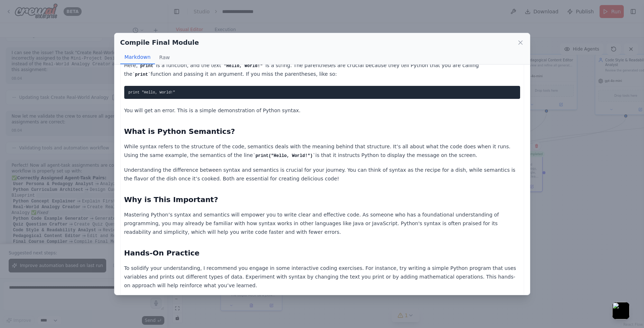 Image resolution: width=644 pixels, height=328 pixels. What do you see at coordinates (322, 200) in the screenshot?
I see `h2: Why is This Important?` at bounding box center [322, 200].